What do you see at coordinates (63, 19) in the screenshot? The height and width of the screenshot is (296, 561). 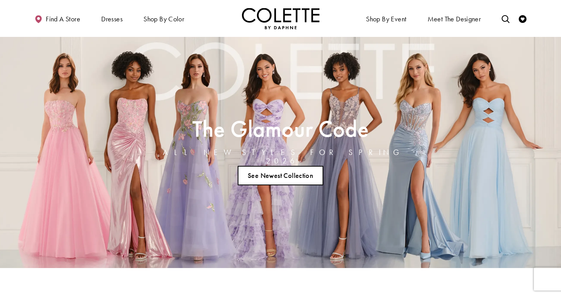 I see `span: Find a store` at bounding box center [63, 19].